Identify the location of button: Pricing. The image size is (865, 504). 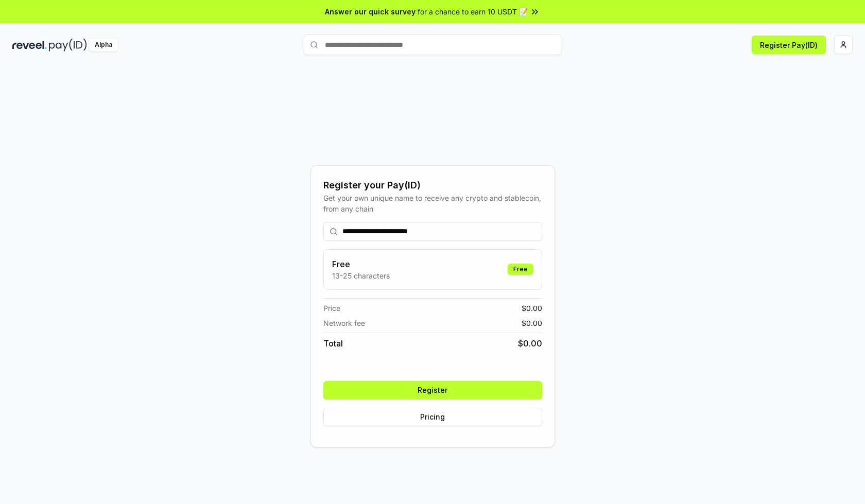
(433, 417).